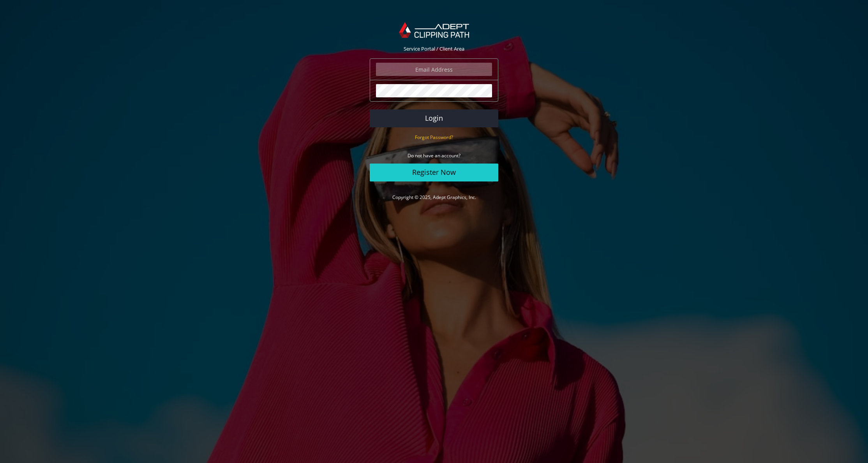 The height and width of the screenshot is (463, 868). I want to click on small: Do not have an account?, so click(434, 155).